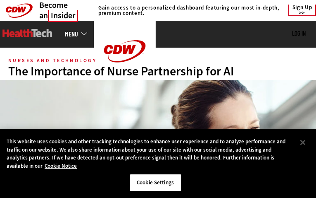  I want to click on a: Log in, so click(299, 33).